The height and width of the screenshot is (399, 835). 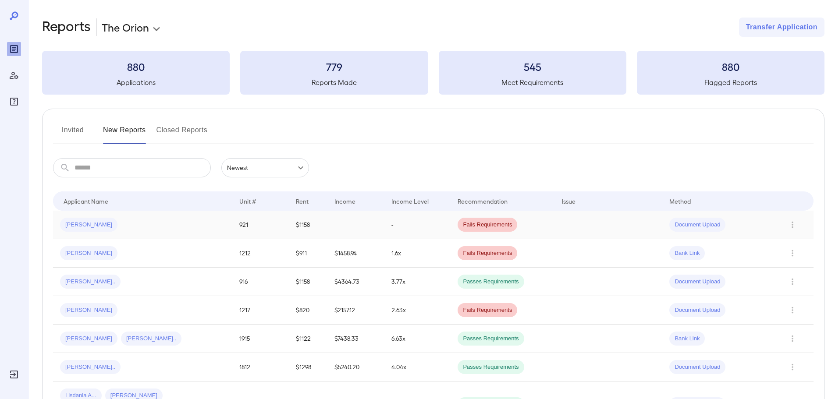 I want to click on div: FAQ, so click(x=14, y=102).